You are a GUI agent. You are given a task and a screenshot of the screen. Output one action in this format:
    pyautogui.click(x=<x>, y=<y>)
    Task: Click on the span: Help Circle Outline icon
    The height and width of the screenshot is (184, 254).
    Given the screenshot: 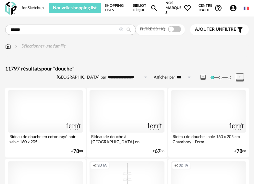 What is the action you would take?
    pyautogui.click(x=218, y=8)
    